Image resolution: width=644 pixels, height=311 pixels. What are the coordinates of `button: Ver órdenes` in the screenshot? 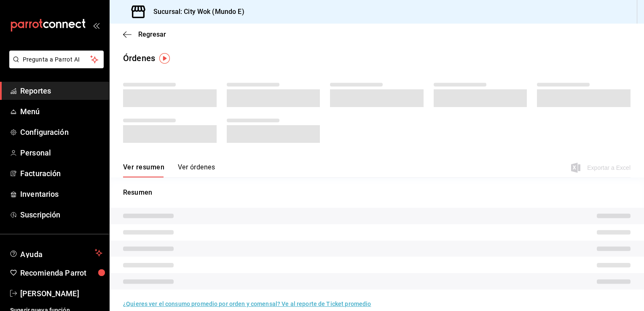 It's located at (196, 171).